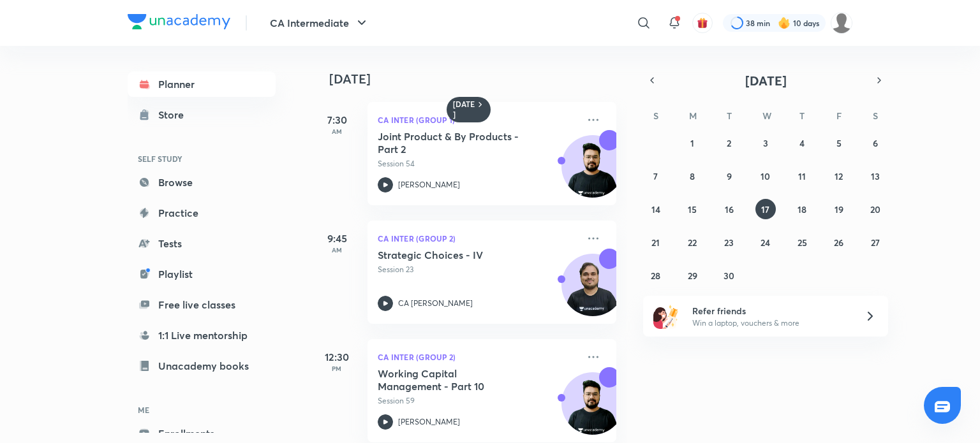 The image size is (980, 443). What do you see at coordinates (178, 22) in the screenshot?
I see `img: Company Logo` at bounding box center [178, 22].